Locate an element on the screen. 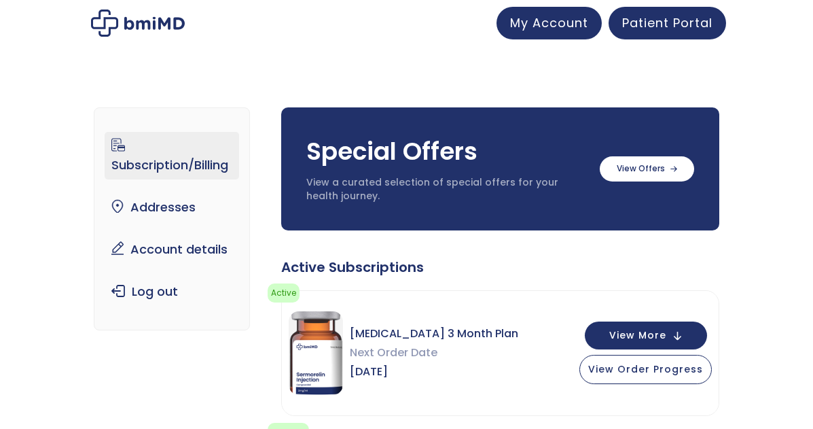 The height and width of the screenshot is (429, 813). span: View Order Progress is located at coordinates (646, 369).